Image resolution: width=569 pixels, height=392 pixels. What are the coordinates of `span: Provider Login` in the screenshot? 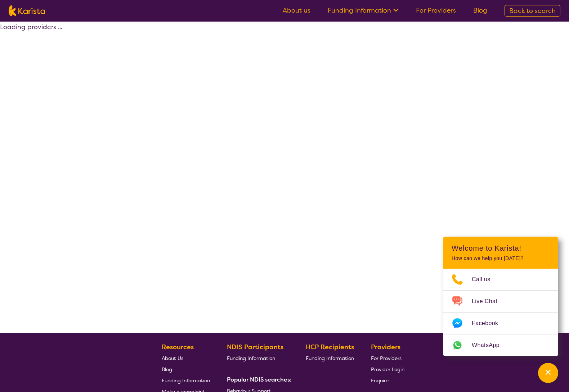 It's located at (388, 370).